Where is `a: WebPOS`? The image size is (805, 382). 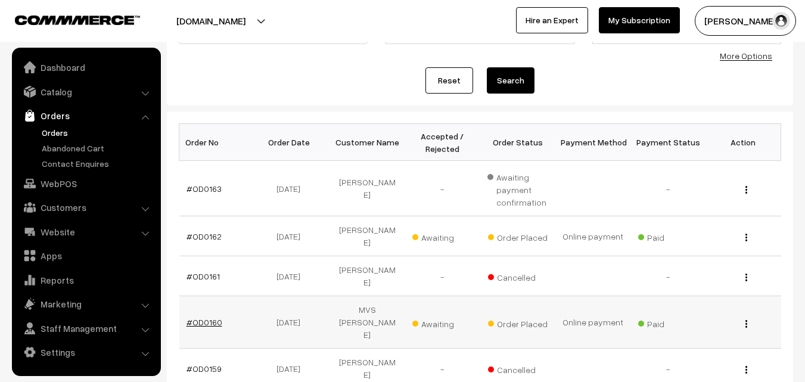 a: WebPOS is located at coordinates (86, 184).